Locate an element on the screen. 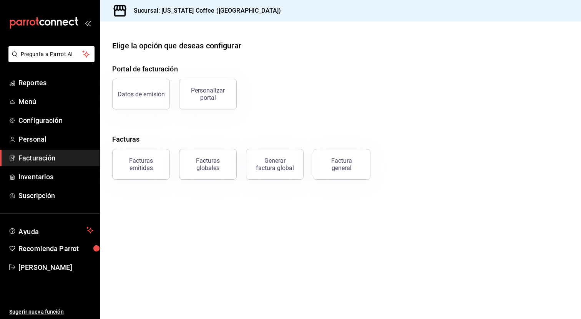  div: Elige la opción que deseas configurar is located at coordinates (177, 46).